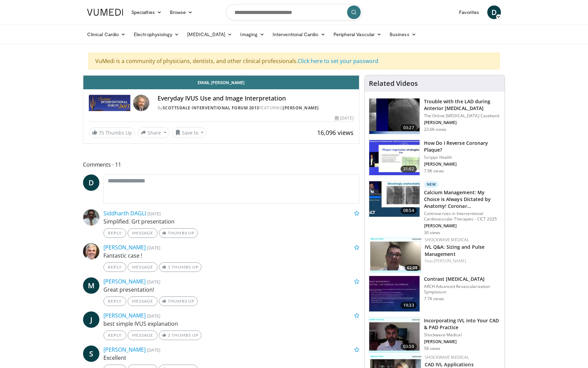 This screenshot has height=368, width=588. I want to click on h3: Calcium Management: My Choice is Always Dictated by Anatomy! Coronar…, so click(462, 199).